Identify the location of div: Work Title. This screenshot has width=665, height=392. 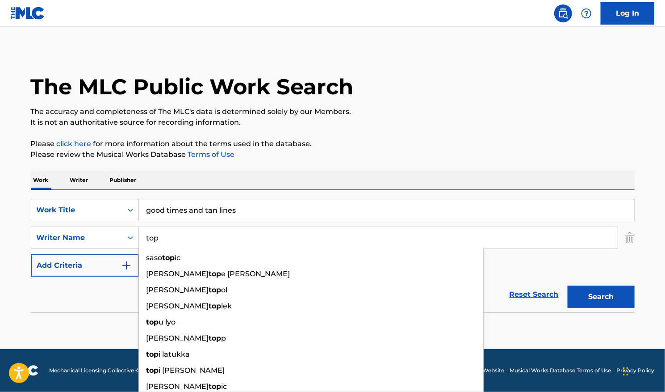
(77, 210).